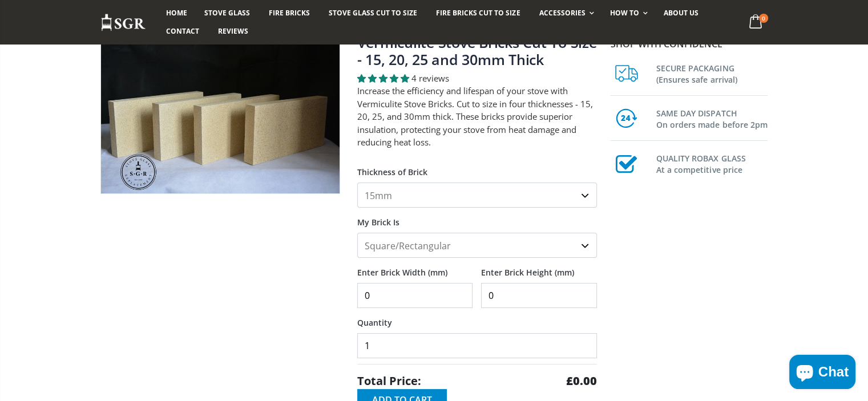 The image size is (868, 401). I want to click on img: 4_fire_bricks_70eb2ac5-0efe-43c4-b3f7-1322dae441b2_800x_crop_center.jpeg, so click(221, 113).